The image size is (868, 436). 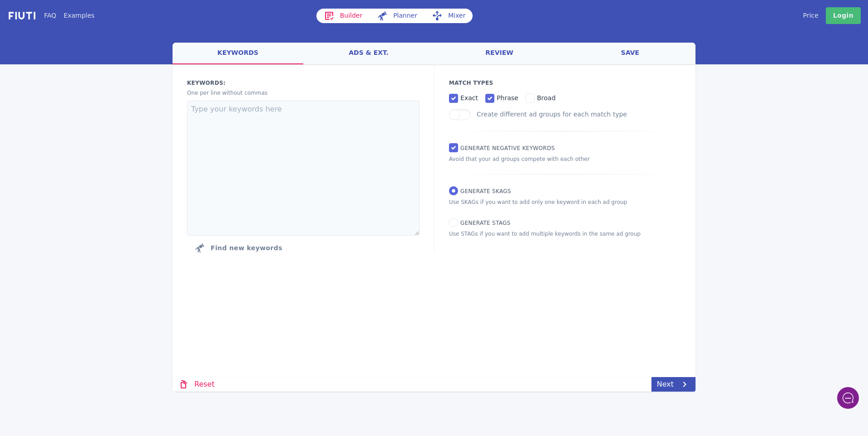 What do you see at coordinates (95, 320) in the screenshot?
I see `span: We run on Gist` at bounding box center [95, 320].